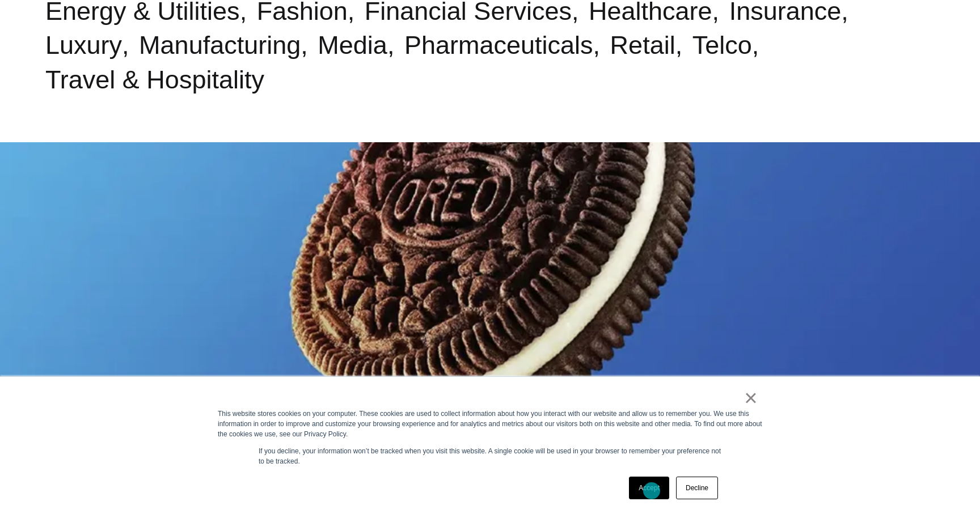  I want to click on a: Accept, so click(649, 488).